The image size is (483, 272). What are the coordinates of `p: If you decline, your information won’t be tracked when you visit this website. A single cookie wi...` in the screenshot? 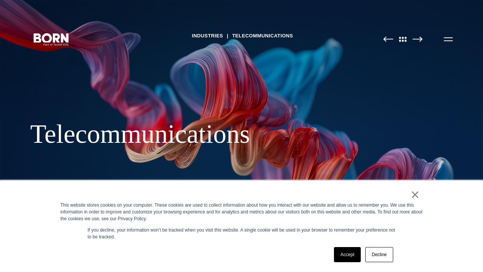 It's located at (241, 233).